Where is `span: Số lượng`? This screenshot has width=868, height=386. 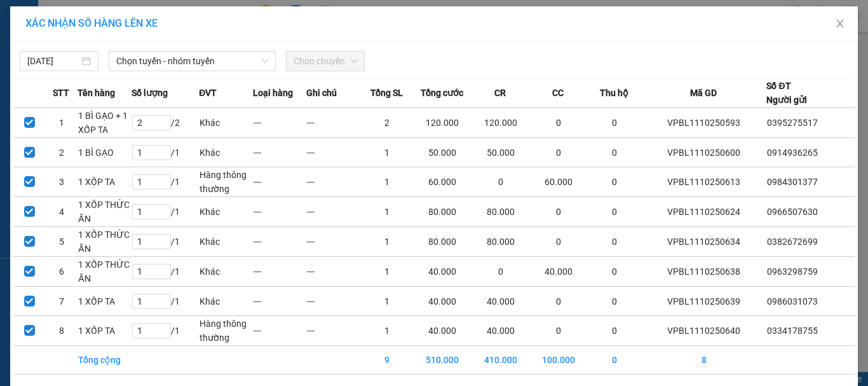 span: Số lượng is located at coordinates (149, 93).